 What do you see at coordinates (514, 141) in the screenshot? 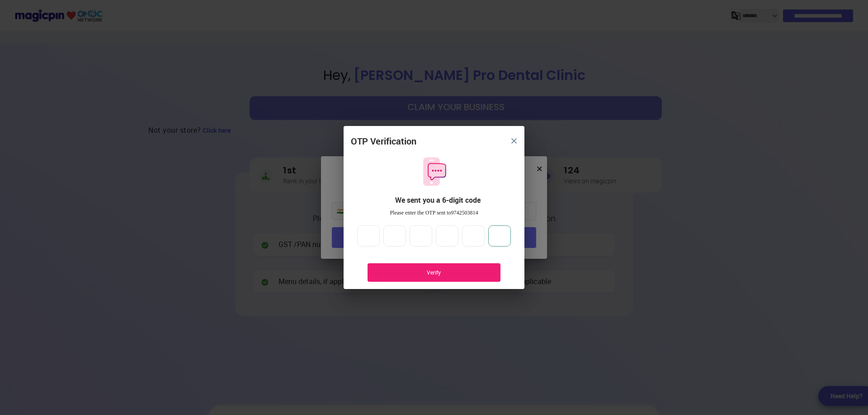
I see `button: close` at bounding box center [514, 141].